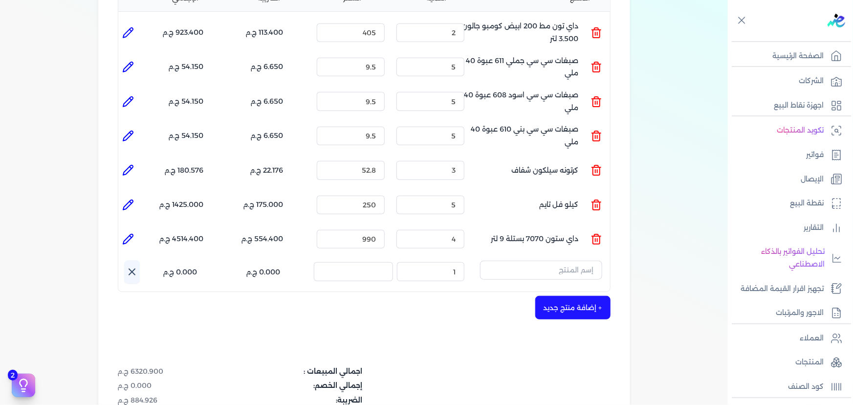 Image resolution: width=853 pixels, height=405 pixels. What do you see at coordinates (798, 56) in the screenshot?
I see `p: الصفحة الرئيسية` at bounding box center [798, 56].